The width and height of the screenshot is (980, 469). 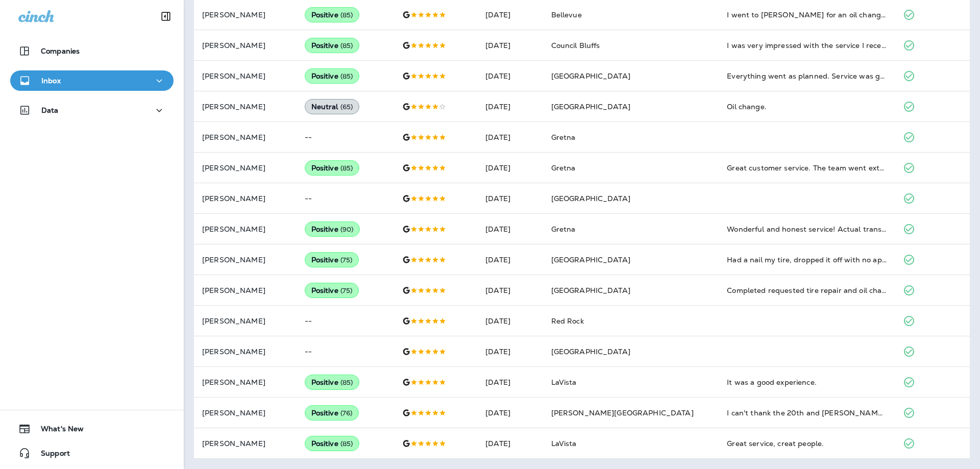 What do you see at coordinates (807, 107) in the screenshot?
I see `div: Oil change.` at bounding box center [807, 107].